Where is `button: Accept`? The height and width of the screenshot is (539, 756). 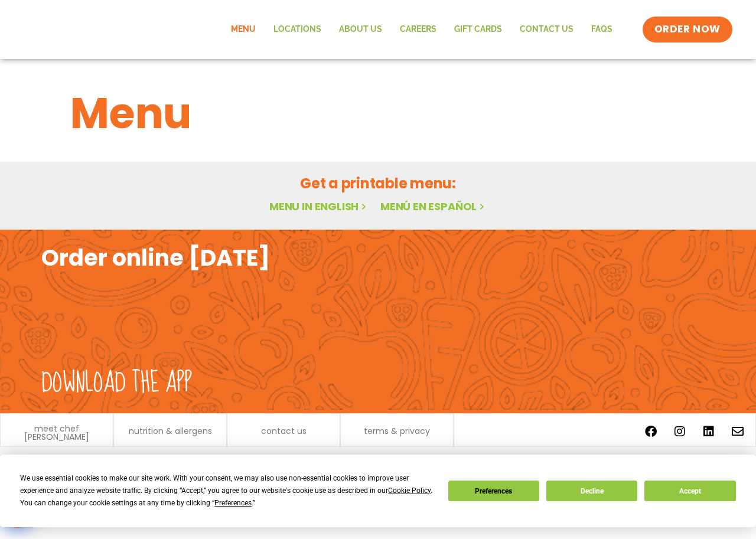 button: Accept is located at coordinates (690, 491).